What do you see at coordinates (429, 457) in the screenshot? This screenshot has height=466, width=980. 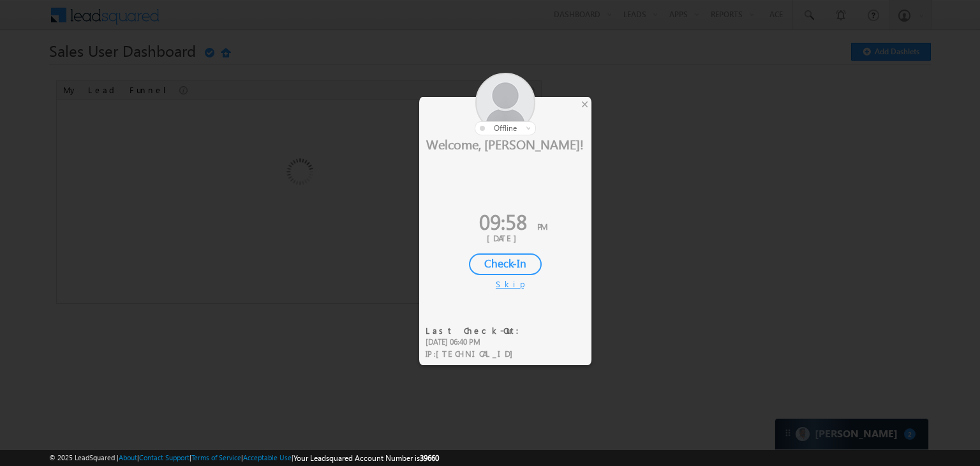 I see `span: 39660` at bounding box center [429, 457].